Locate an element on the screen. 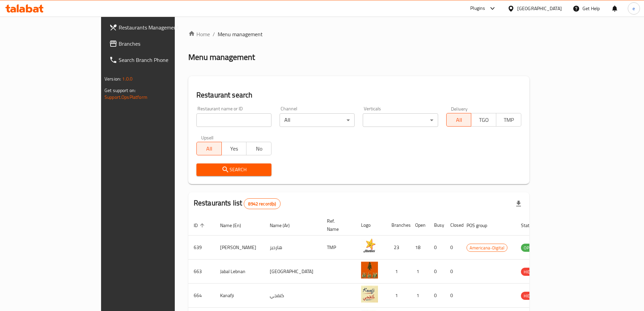  button: TMP is located at coordinates (509, 120).